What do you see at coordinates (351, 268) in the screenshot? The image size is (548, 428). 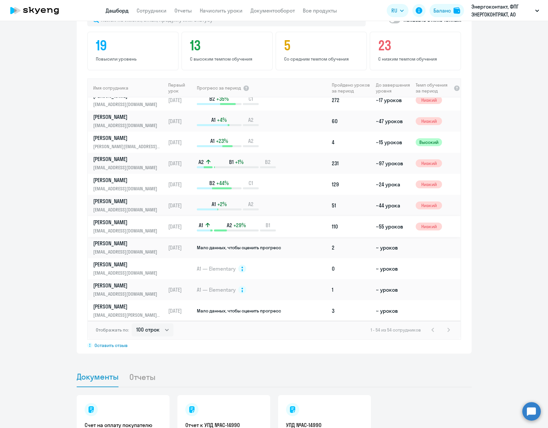 I see `td: 0` at bounding box center [351, 268].